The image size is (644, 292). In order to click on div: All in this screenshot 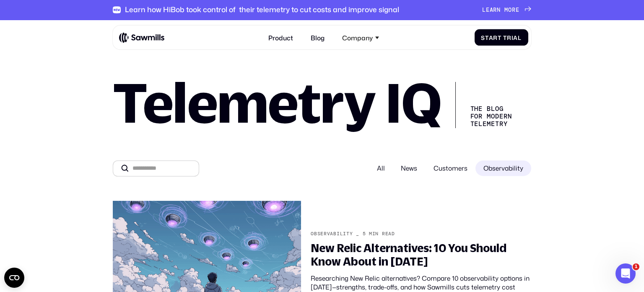, I will do `click(381, 168)`.